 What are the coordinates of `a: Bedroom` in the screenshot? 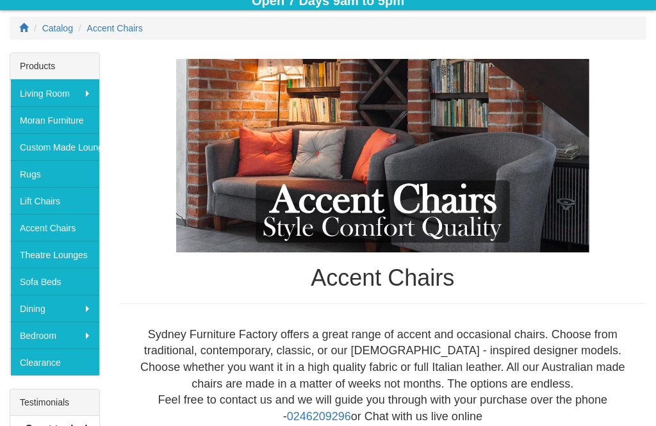 It's located at (54, 335).